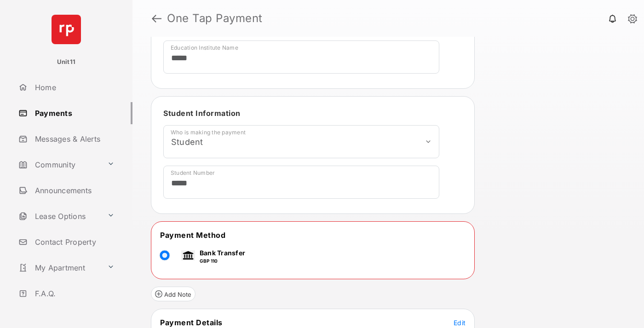 The width and height of the screenshot is (644, 328). What do you see at coordinates (74, 242) in the screenshot?
I see `a: Contact Property` at bounding box center [74, 242].